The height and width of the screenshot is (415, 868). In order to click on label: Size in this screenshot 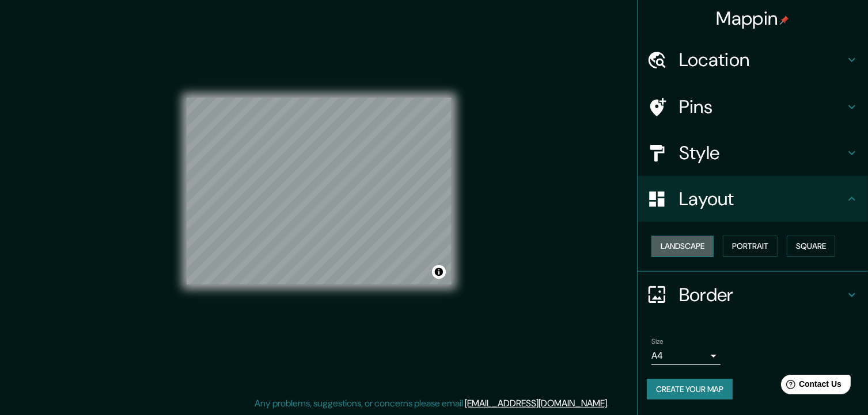, I will do `click(657, 341)`.